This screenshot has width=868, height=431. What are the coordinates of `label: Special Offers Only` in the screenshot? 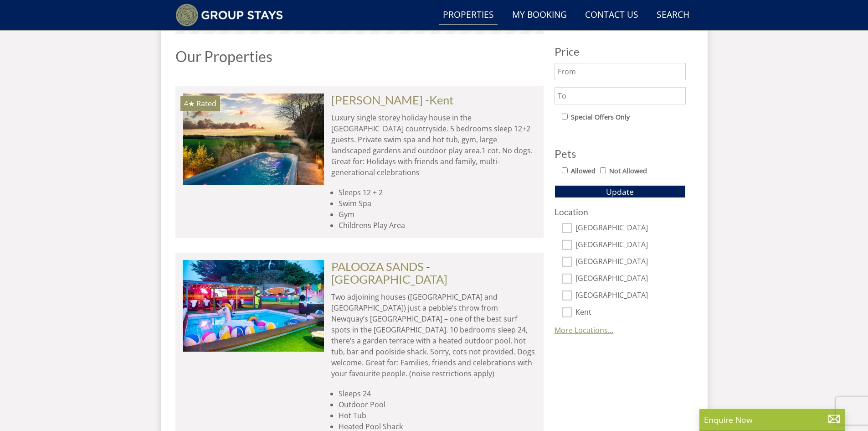 It's located at (600, 117).